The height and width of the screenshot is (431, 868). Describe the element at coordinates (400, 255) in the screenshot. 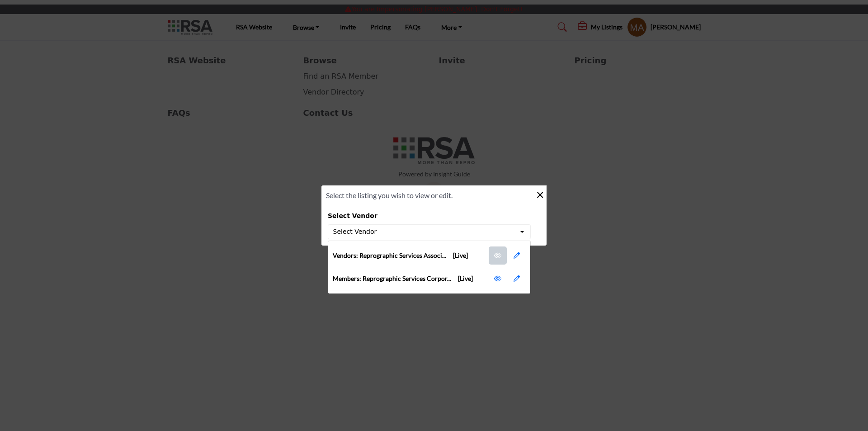

I see `span: Vendors: Reprographic Services Association (RSA)` at that location.